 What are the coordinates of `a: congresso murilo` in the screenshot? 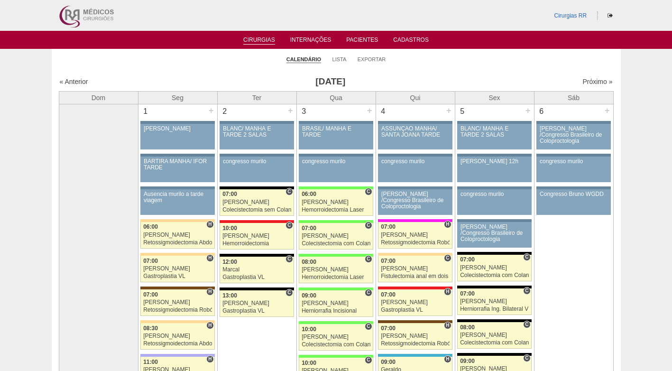 It's located at (494, 202).